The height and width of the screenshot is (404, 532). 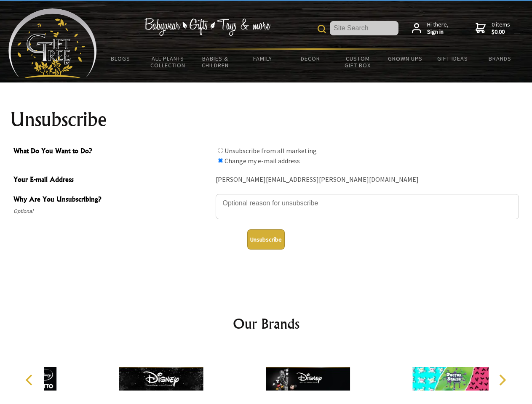 I want to click on span: What Do You Want to Do?, so click(x=112, y=152).